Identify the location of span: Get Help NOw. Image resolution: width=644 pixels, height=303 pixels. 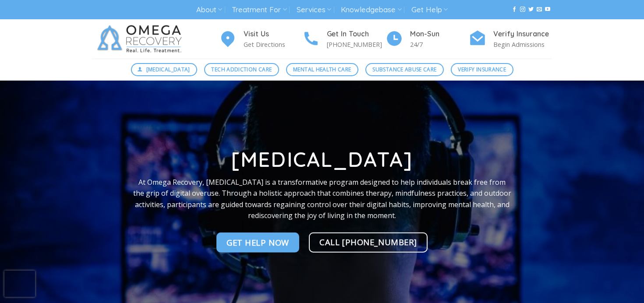
(257, 242).